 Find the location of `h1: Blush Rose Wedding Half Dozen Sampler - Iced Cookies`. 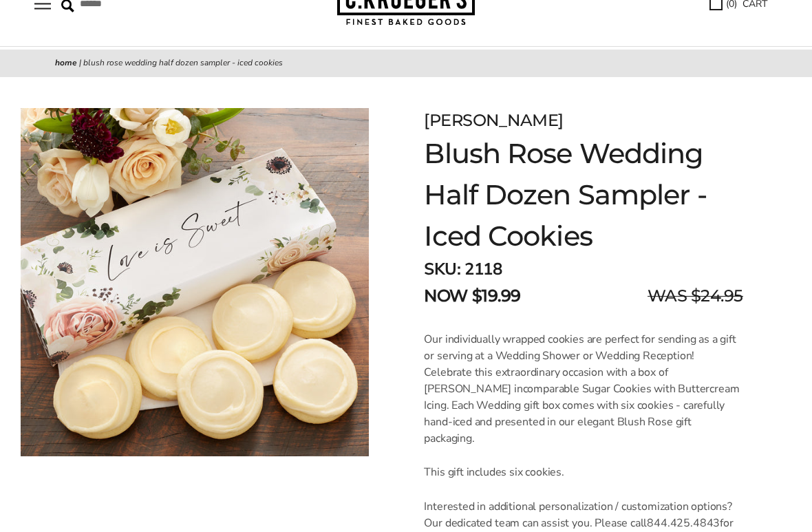

h1: Blush Rose Wedding Half Dozen Sampler - Iced Cookies is located at coordinates (583, 196).